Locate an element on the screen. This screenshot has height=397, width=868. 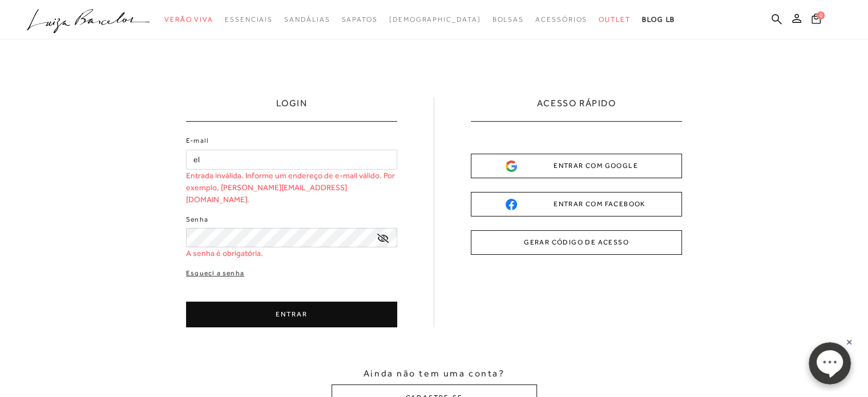
button: ENTRAR COM FACEBOOK is located at coordinates (576, 204).